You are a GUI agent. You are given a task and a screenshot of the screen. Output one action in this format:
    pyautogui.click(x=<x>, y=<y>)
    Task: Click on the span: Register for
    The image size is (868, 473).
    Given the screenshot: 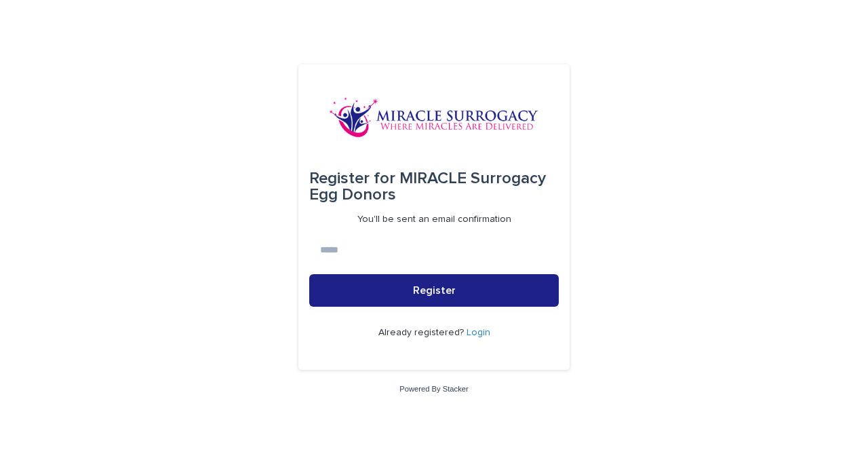 What is the action you would take?
    pyautogui.click(x=352, y=178)
    